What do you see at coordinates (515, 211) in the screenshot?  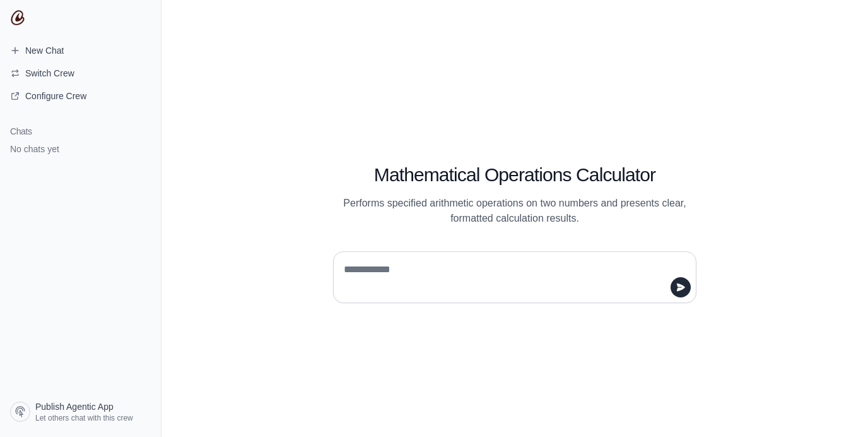 I see `p: Performs specified arithmetic operations on two numbers and presents clear, formatted calculation...` at bounding box center [515, 211].